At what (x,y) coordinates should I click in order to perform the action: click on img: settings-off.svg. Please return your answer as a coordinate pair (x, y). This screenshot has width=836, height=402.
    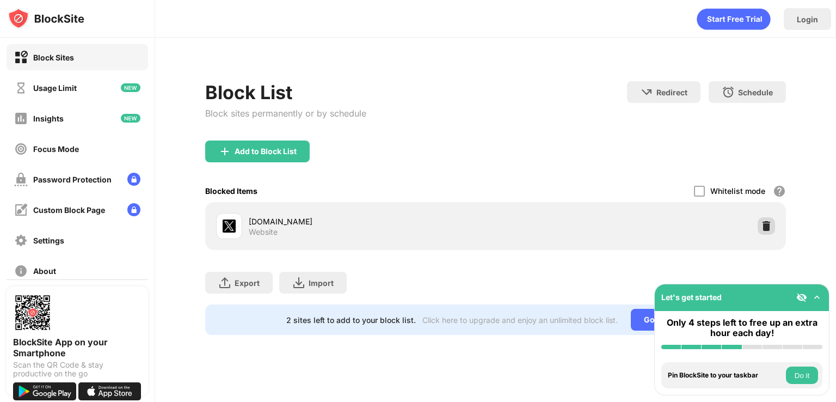
    Looking at the image, I should click on (21, 240).